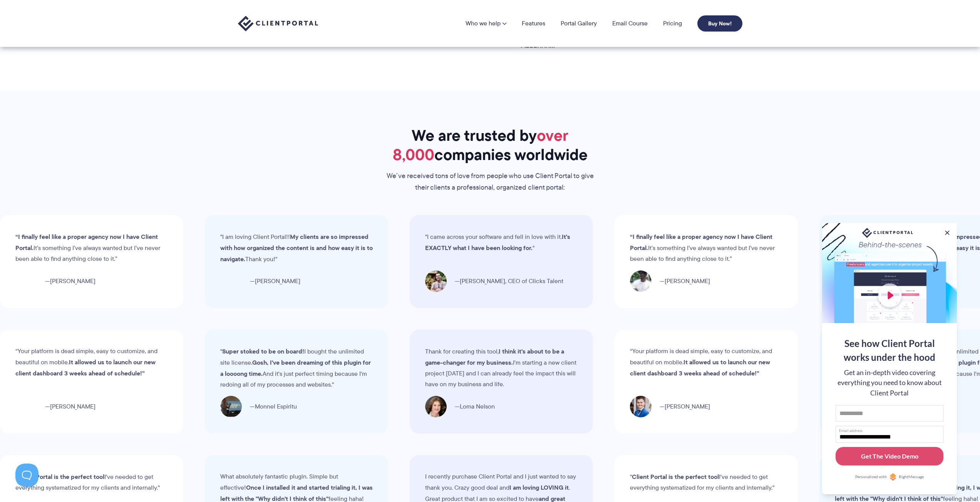  What do you see at coordinates (296, 248) in the screenshot?
I see `blockquote: "I am loving Client Portal!! Thank you!"` at bounding box center [296, 248].